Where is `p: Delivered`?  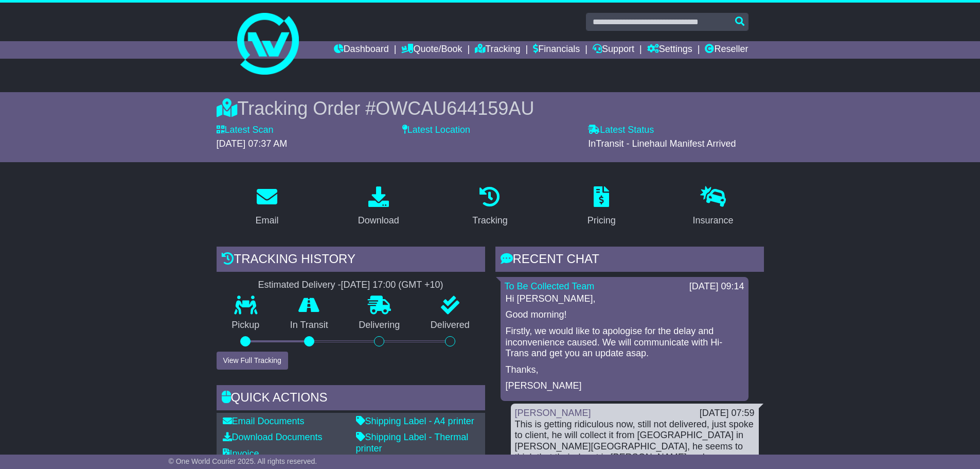
p: Delivered is located at coordinates (450, 325).